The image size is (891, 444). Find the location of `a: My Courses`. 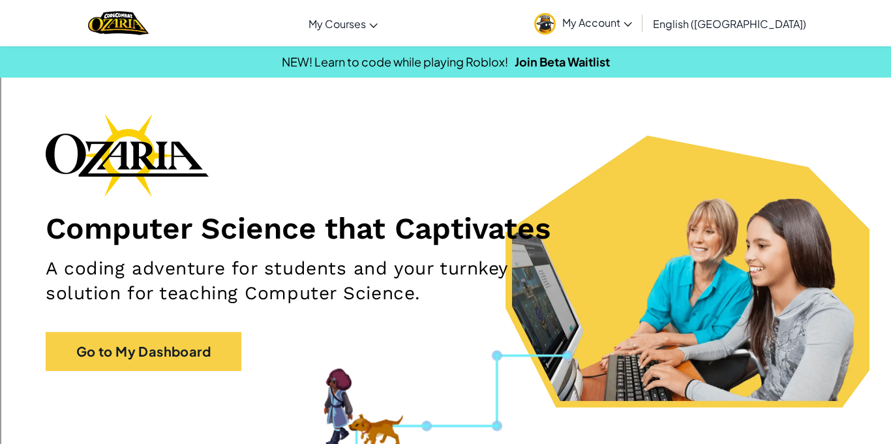

a: My Courses is located at coordinates (343, 23).